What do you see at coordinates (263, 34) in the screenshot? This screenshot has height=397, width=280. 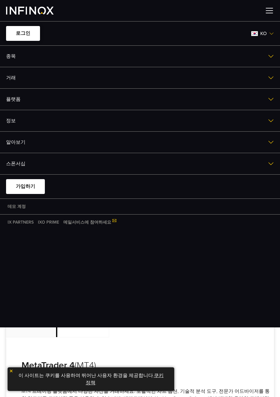 I see `span: ko` at bounding box center [263, 34].